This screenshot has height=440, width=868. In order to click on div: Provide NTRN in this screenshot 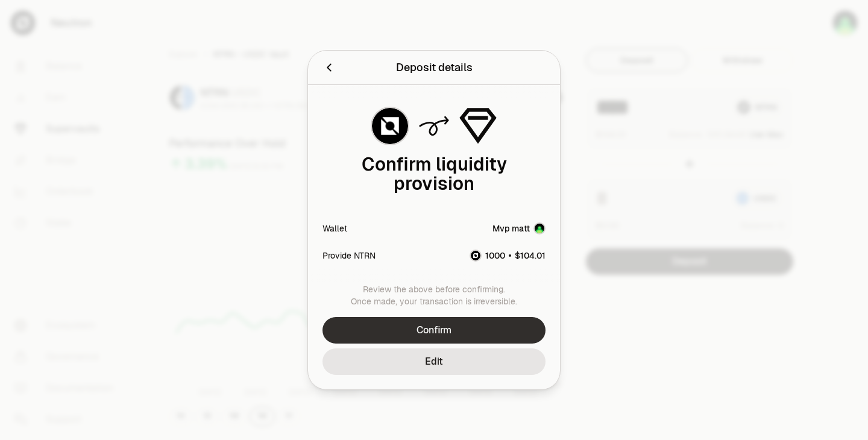, I will do `click(349, 255)`.